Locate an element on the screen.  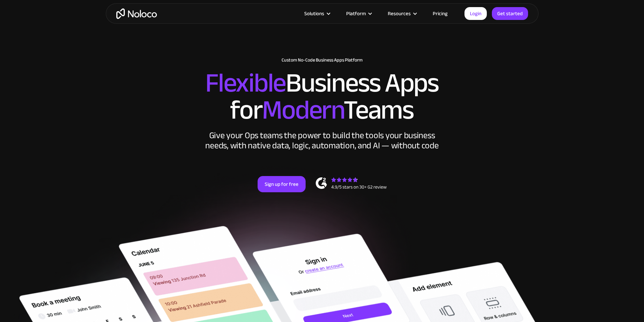
a: Login is located at coordinates (476, 13).